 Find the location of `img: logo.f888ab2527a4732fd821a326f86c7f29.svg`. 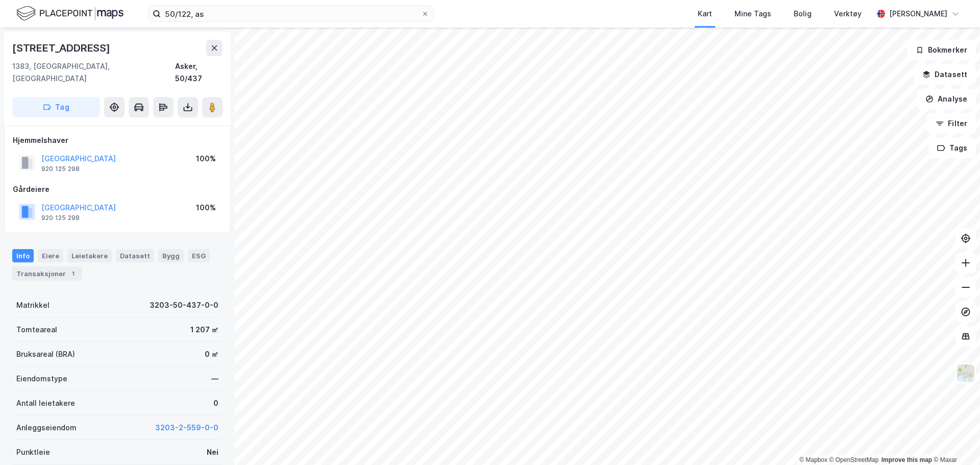

img: logo.f888ab2527a4732fd821a326f86c7f29.svg is located at coordinates (70, 13).